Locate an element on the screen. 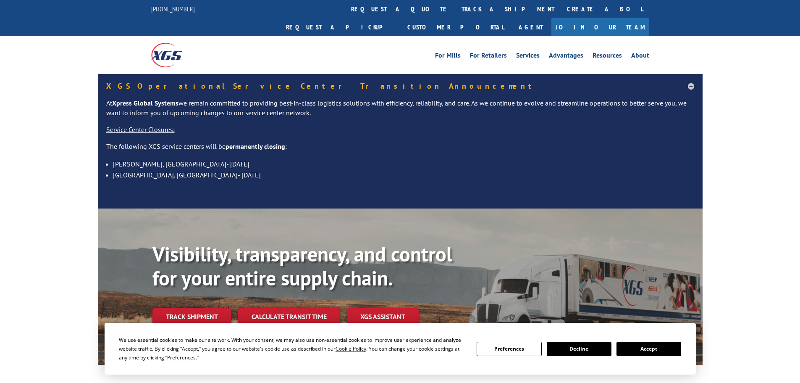  h5: XGS Operational Service Center Transition Announcement is located at coordinates (400, 86).